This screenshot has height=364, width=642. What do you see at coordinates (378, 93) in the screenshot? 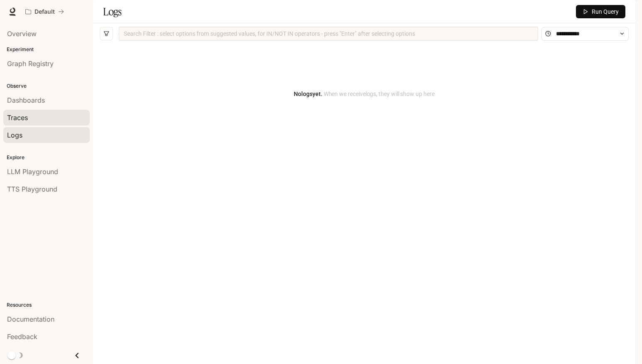
I see `span: When we receive logs , they will show up here` at bounding box center [378, 93].